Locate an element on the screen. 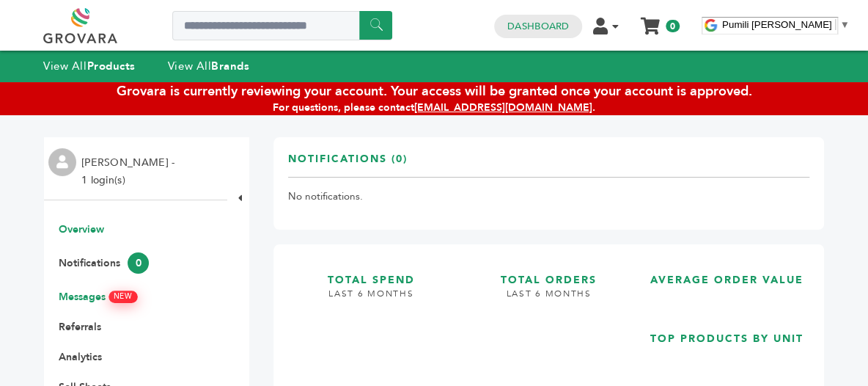 This screenshot has width=868, height=386. a: MessagesNEW is located at coordinates (97, 296).